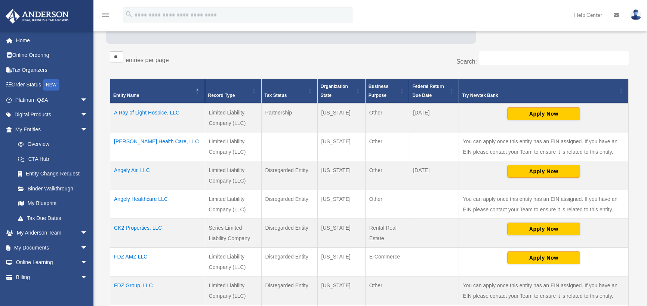  Describe the element at coordinates (52, 233) in the screenshot. I see `a: My Anderson Teamarrow_drop_down` at that location.